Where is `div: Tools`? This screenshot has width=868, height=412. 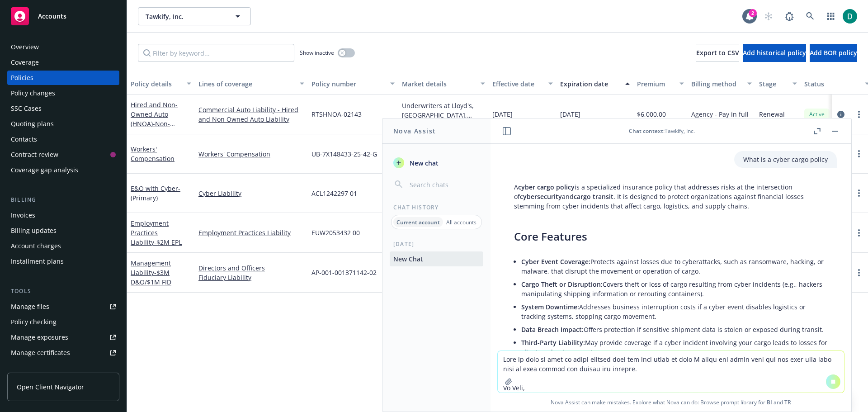 div: Tools is located at coordinates (63, 291).